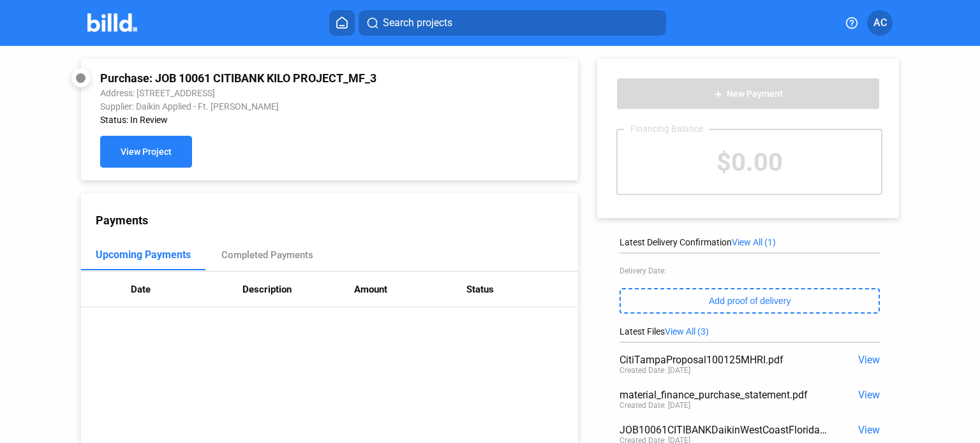  Describe the element at coordinates (749, 243) in the screenshot. I see `div: Latest Delivery Confirmation` at that location.